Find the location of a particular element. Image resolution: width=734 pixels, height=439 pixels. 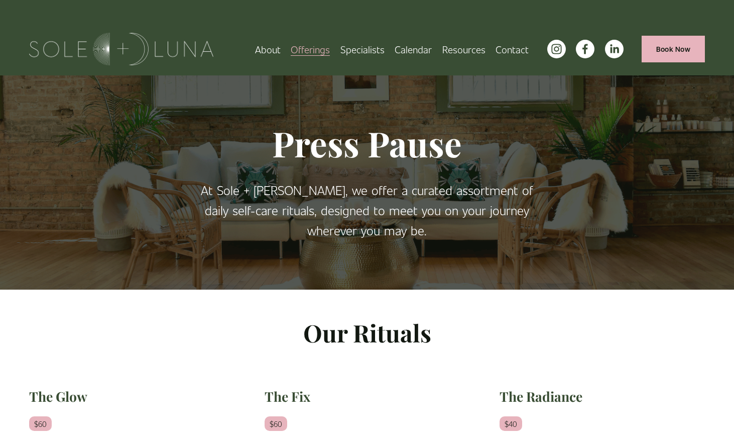

span: Offerings is located at coordinates (310, 49).